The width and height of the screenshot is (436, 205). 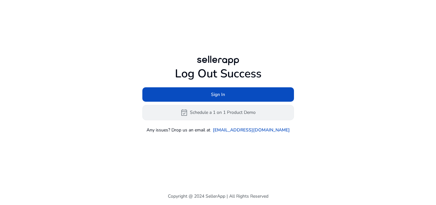 What do you see at coordinates (178, 130) in the screenshot?
I see `p: Any issues? Drop us an email at` at bounding box center [178, 130].